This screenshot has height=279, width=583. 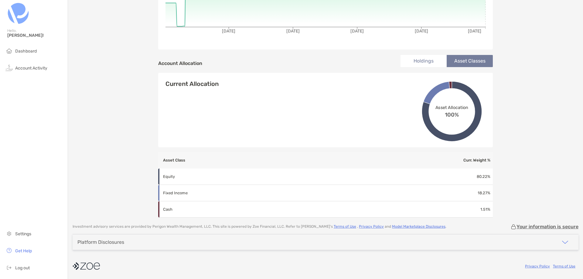 I want to click on a: Model Marketplace Disclosures, so click(x=419, y=227).